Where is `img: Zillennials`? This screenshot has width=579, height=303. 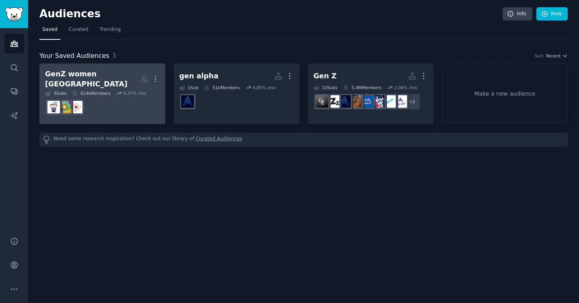 img: Zillennials is located at coordinates (389, 101).